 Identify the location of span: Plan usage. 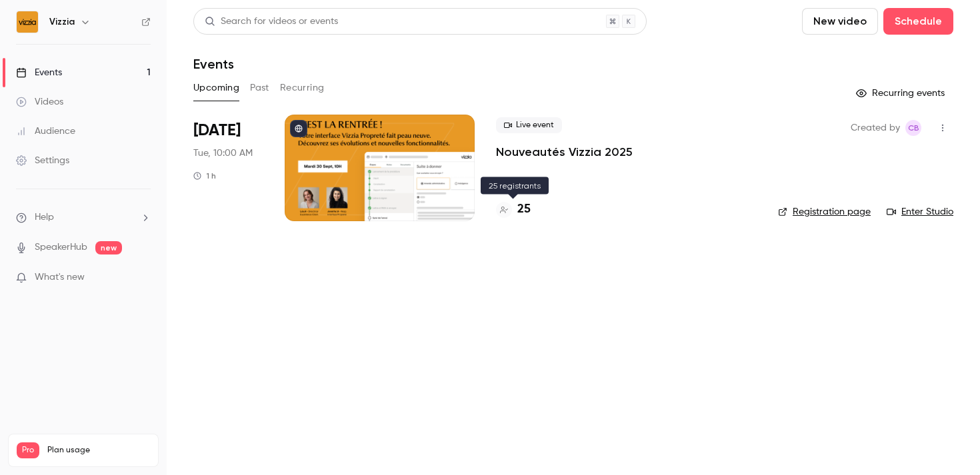
(99, 451).